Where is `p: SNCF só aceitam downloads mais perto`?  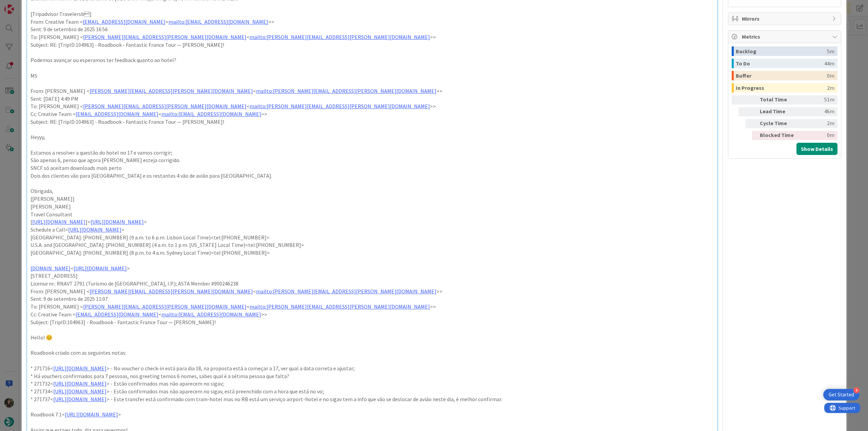 p: SNCF só aceitam downloads mais perto is located at coordinates (372, 168).